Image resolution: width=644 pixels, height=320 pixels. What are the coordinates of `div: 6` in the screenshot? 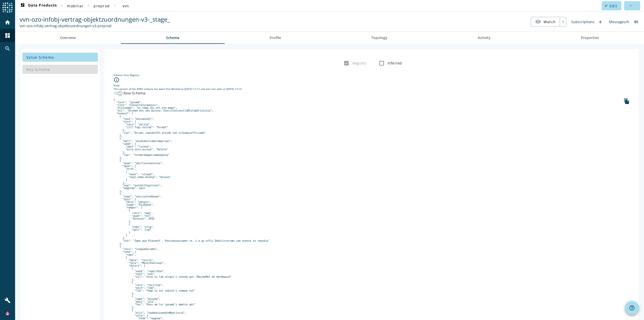 It's located at (601, 22).